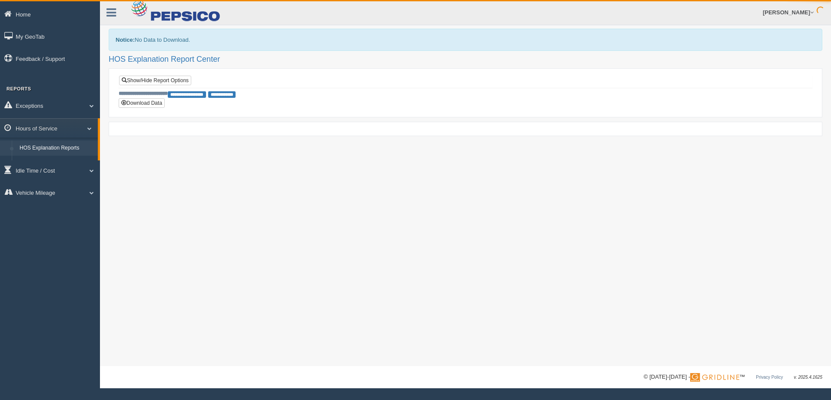 This screenshot has height=400, width=831. Describe the element at coordinates (142, 103) in the screenshot. I see `button: Download Data` at that location.